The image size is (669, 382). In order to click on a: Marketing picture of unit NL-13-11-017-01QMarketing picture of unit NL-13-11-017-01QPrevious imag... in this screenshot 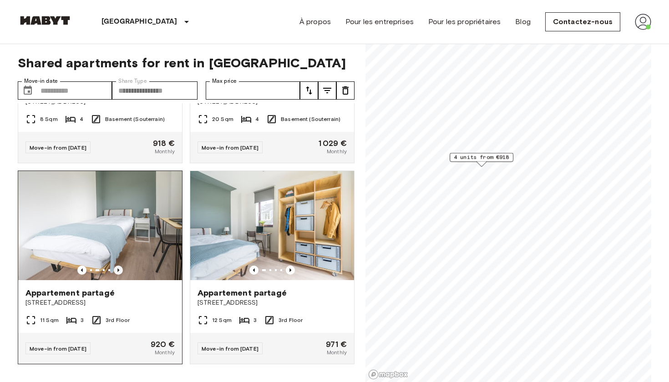, I will do `click(100, 267)`.